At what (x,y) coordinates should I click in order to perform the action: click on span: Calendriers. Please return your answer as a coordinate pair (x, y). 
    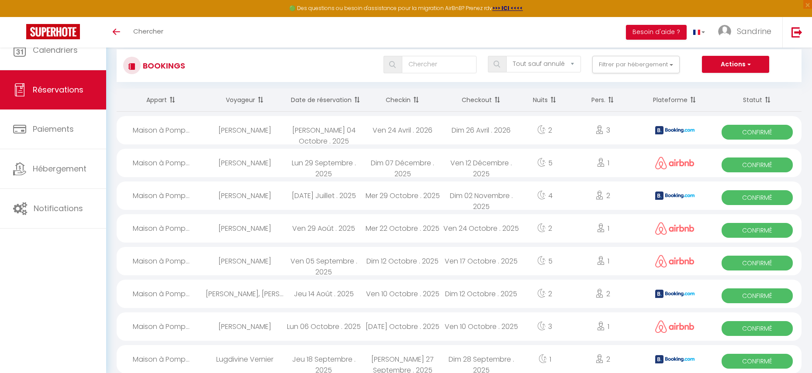
    Looking at the image, I should click on (55, 50).